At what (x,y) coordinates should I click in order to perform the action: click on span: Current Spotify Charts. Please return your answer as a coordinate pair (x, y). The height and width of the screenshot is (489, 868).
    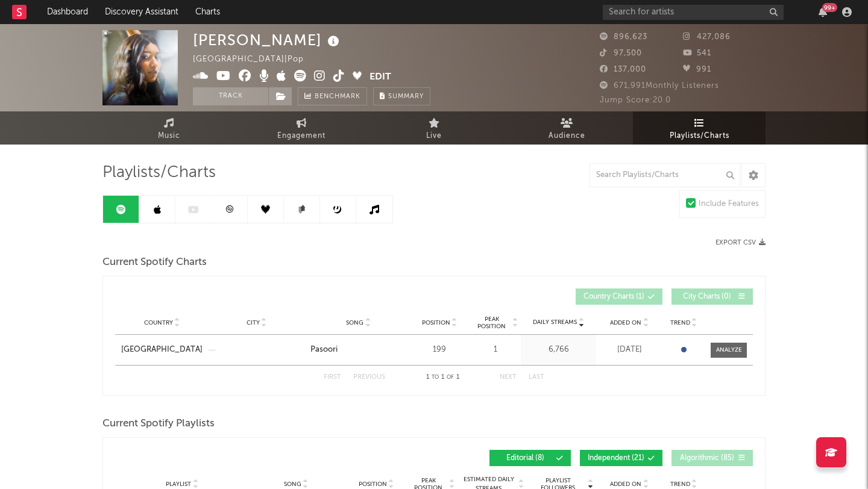
    Looking at the image, I should click on (154, 263).